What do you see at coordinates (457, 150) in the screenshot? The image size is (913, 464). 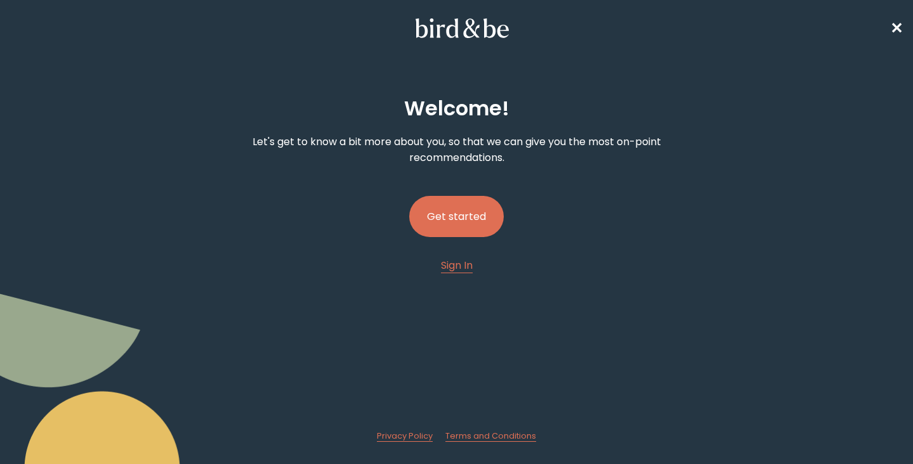 I see `p: Let's get to know a bit more about you, so that we can give you the most on-point recommendations.` at bounding box center [457, 150].